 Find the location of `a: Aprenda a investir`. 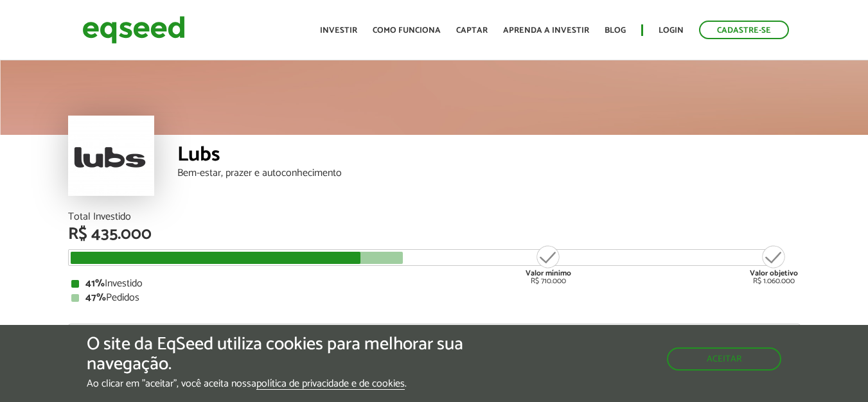

a: Aprenda a investir is located at coordinates (546, 31).